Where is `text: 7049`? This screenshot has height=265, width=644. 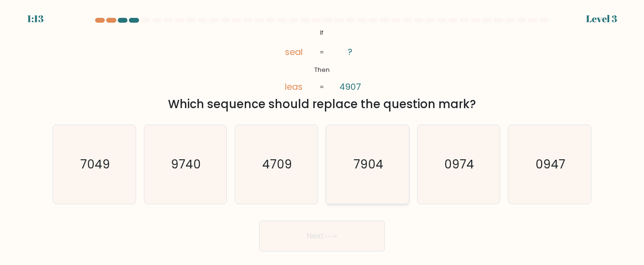 text: 7049 is located at coordinates (95, 164).